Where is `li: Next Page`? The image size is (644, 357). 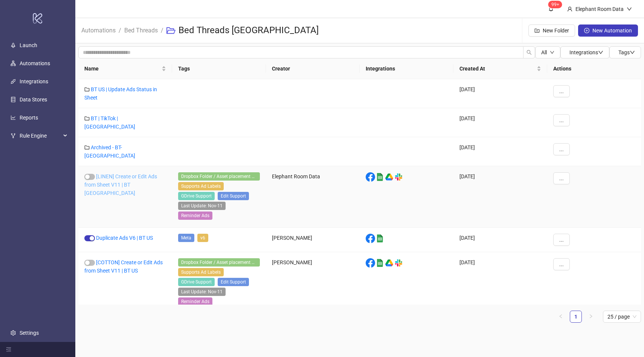 li: Next Page is located at coordinates (591, 317).